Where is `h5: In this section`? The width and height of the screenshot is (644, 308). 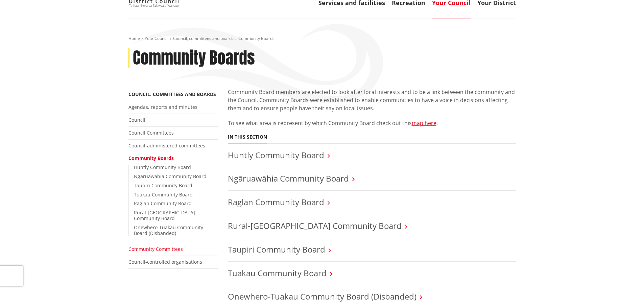 h5: In this section is located at coordinates (248, 136).